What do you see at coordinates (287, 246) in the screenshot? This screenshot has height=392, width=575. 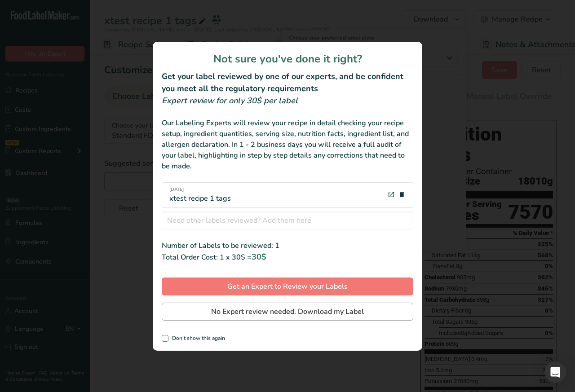 I see `div: Number of Labels to be reviewed: 1` at bounding box center [287, 246].